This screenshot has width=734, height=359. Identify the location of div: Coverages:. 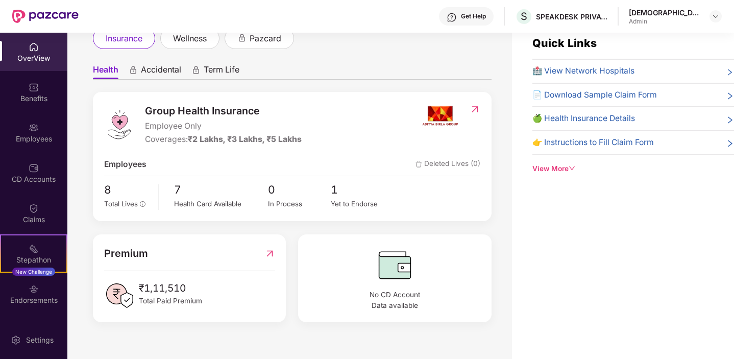
(223, 139).